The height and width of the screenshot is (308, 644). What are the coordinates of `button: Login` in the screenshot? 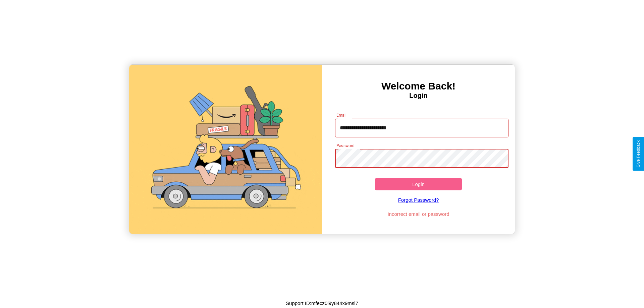 It's located at (418, 184).